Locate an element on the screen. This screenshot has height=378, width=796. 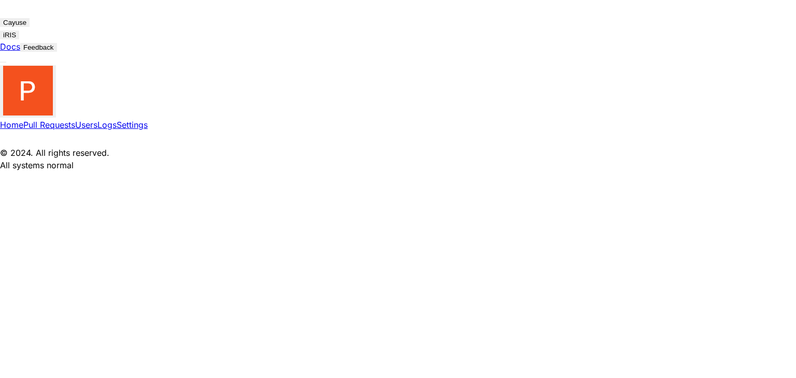
a: Pull Requests is located at coordinates (49, 125).